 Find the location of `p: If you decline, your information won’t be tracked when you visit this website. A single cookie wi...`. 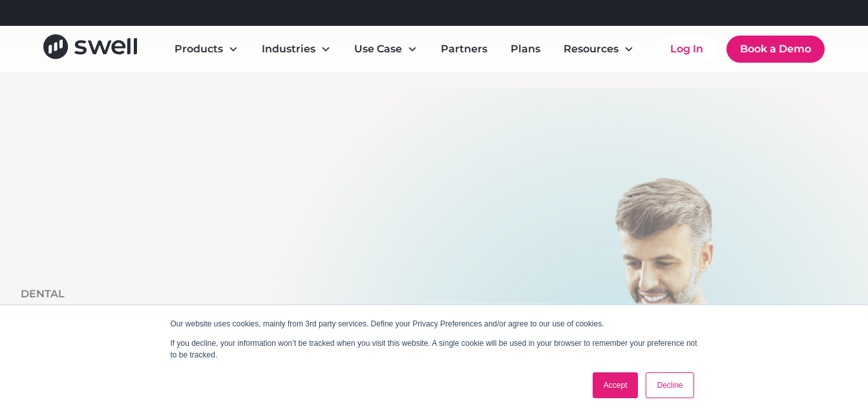

p: If you decline, your information won’t be tracked when you visit this website. A single cookie wi... is located at coordinates (434, 349).